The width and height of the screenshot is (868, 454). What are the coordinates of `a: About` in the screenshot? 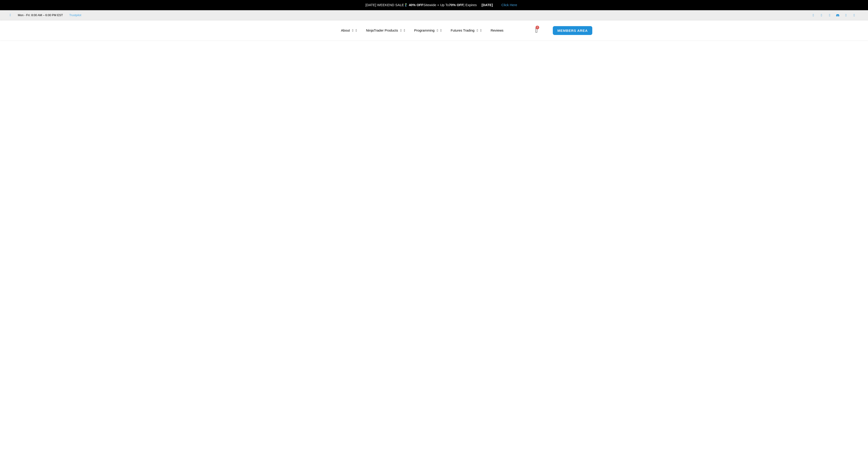 It's located at (350, 30).